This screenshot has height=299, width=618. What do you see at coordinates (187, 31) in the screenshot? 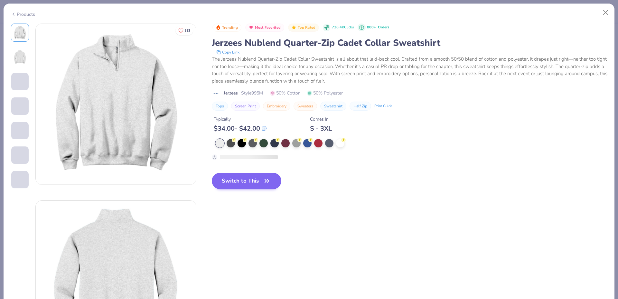
I see `span: 113` at bounding box center [187, 31].